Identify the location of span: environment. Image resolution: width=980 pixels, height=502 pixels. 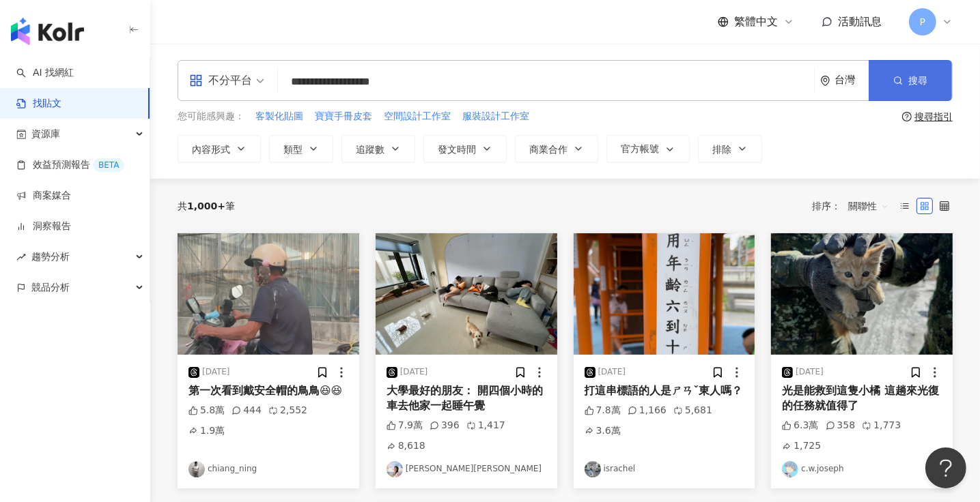
(825, 81).